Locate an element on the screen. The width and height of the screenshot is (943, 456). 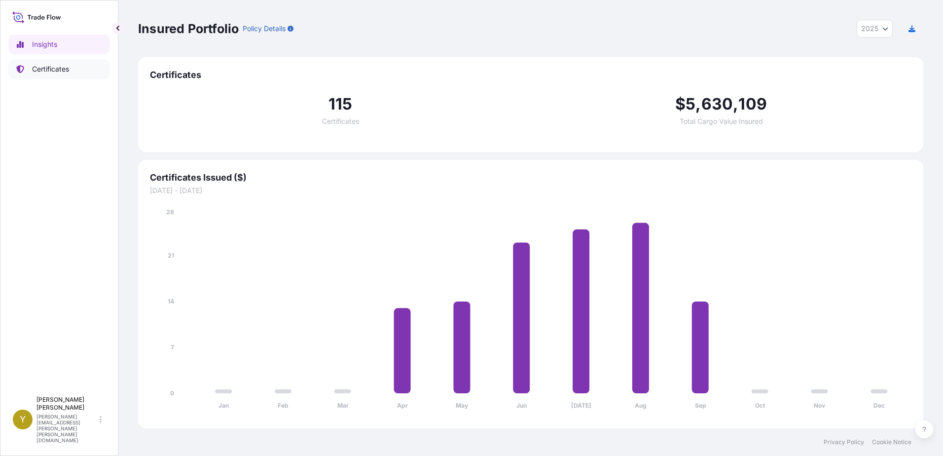
p: Cookie Notice is located at coordinates (892, 442).